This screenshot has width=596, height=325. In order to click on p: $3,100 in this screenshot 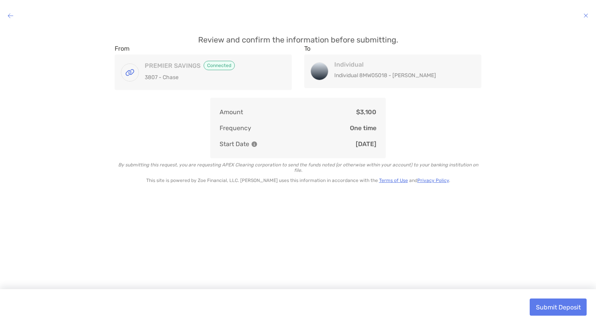, I will do `click(366, 112)`.